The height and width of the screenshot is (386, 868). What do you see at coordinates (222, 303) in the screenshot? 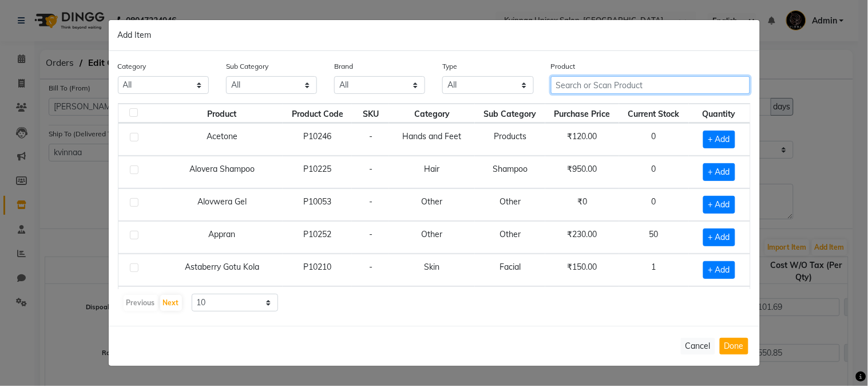
I see `td: Astaberry Kakadu Plum` at bounding box center [222, 303].